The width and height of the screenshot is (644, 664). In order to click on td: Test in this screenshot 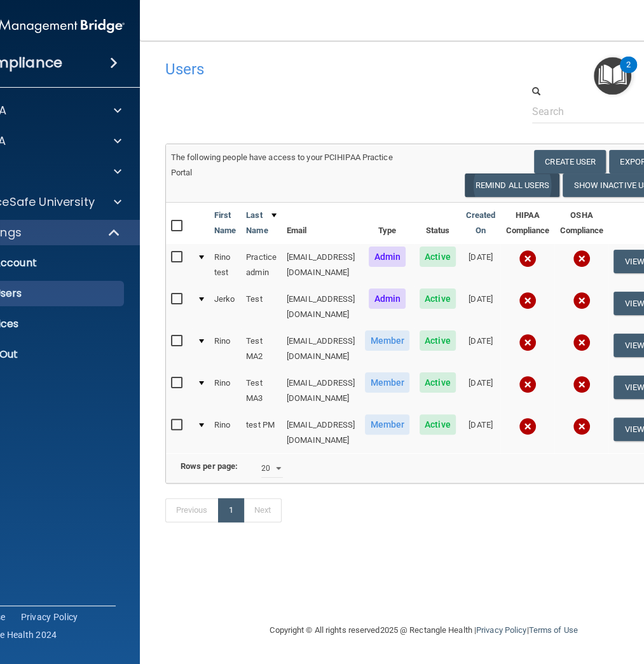, I will do `click(261, 307)`.